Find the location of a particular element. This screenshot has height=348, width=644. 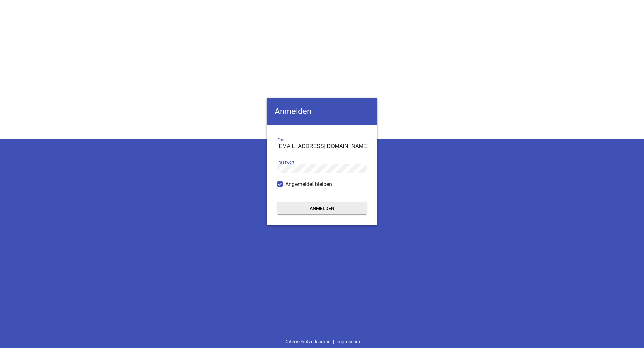

h4: Anmelden is located at coordinates (322, 111).